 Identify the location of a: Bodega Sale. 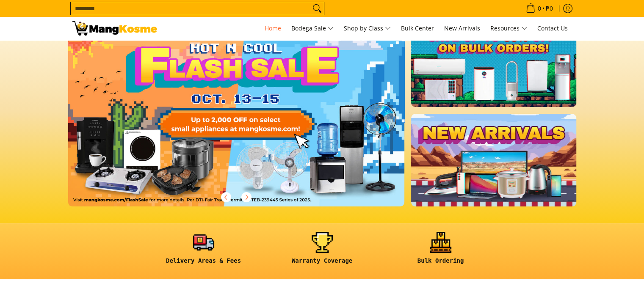
(312, 28).